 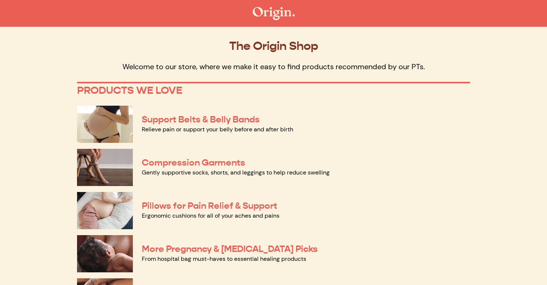 What do you see at coordinates (105, 124) in the screenshot?
I see `img: Support Belts & Belly Bands` at bounding box center [105, 124].